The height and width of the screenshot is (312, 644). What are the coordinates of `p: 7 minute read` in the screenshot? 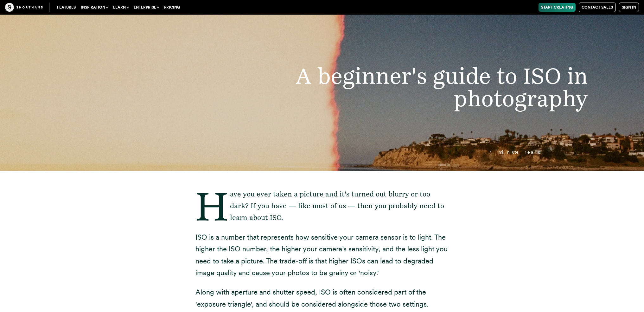 It's located at (322, 152).